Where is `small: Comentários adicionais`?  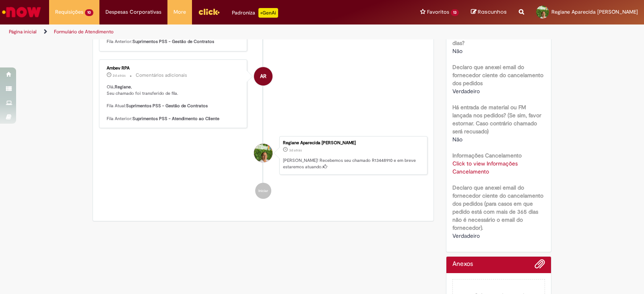 small: Comentários adicionais is located at coordinates (162, 75).